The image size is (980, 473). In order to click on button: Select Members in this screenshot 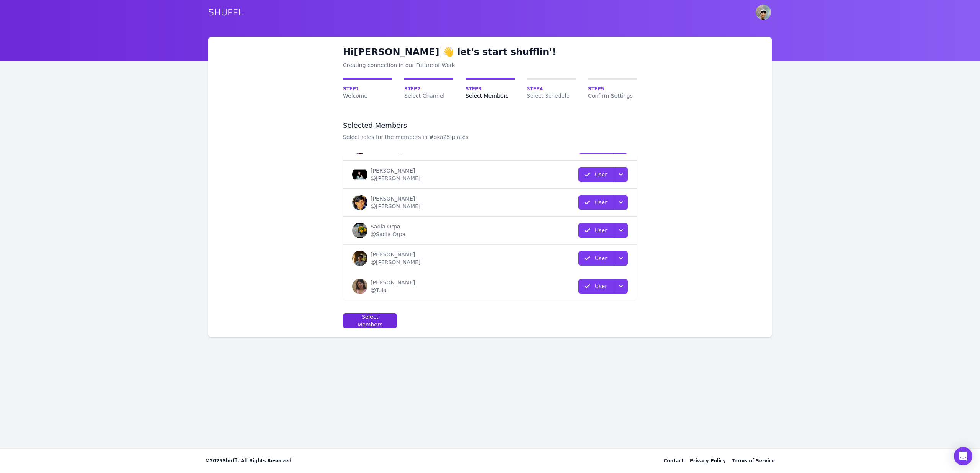, I will do `click(370, 320)`.